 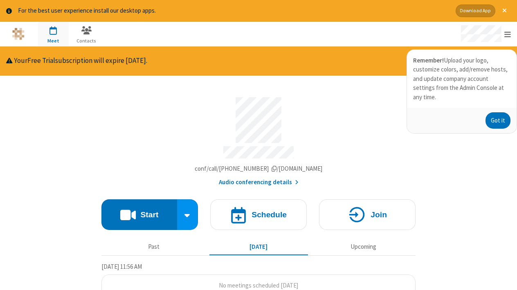 I want to click on div: Open menu, so click(x=485, y=34).